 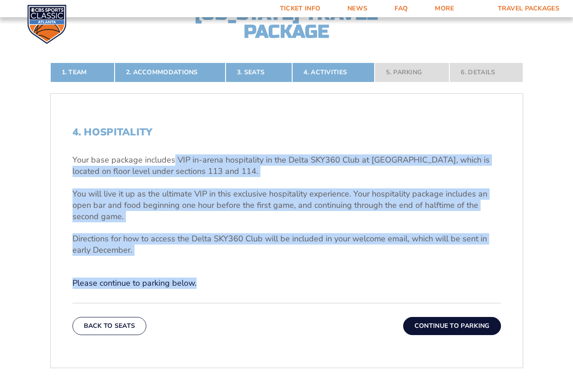 I want to click on p: Please continue to parking below., so click(x=287, y=283).